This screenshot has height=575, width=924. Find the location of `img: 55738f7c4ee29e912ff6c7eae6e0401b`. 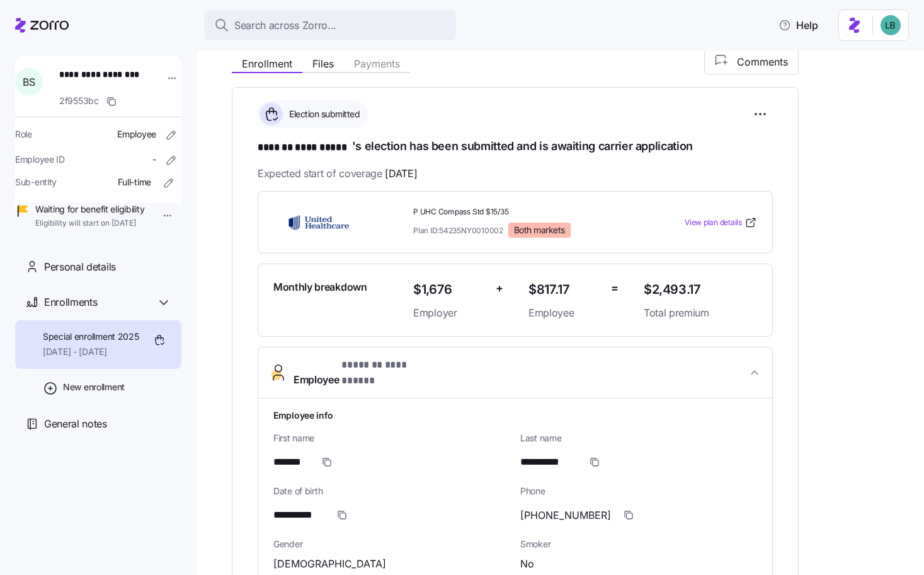

img: 55738f7c4ee29e912ff6c7eae6e0401b is located at coordinates (890, 26).